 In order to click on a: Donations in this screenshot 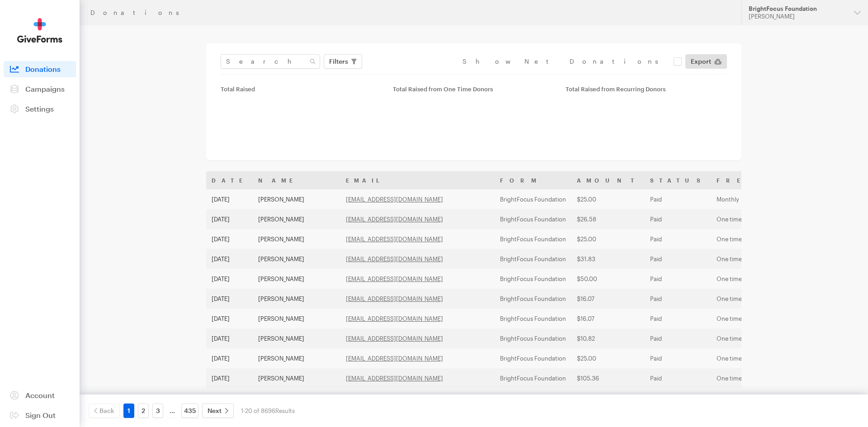, I will do `click(40, 69)`.